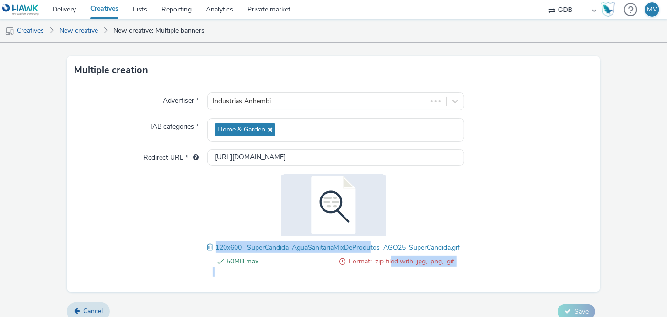  What do you see at coordinates (336, 157) in the screenshot?
I see `input: url...` at bounding box center [336, 157].